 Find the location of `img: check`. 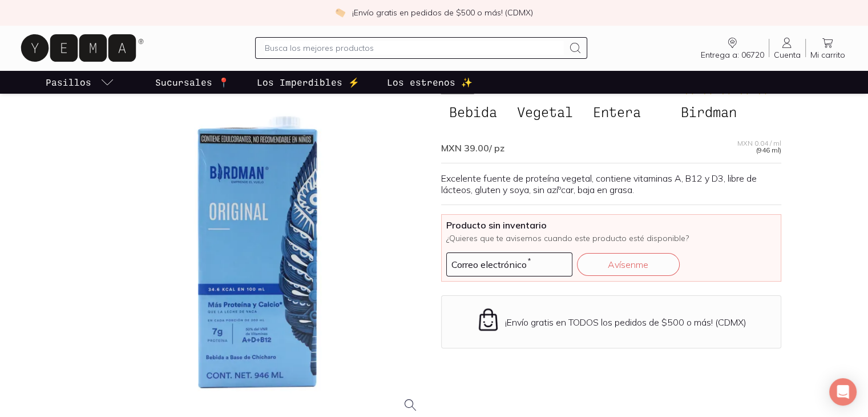

img: check is located at coordinates (340, 12).